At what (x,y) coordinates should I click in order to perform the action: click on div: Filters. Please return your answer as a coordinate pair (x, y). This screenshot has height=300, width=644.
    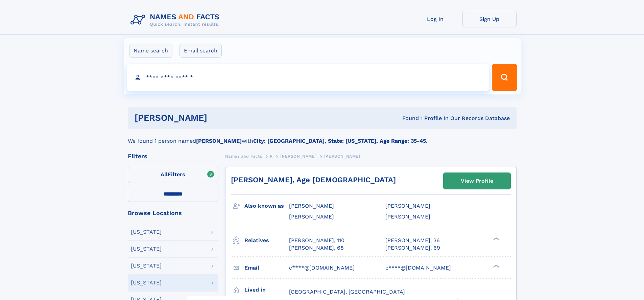
    Looking at the image, I should click on (173, 156).